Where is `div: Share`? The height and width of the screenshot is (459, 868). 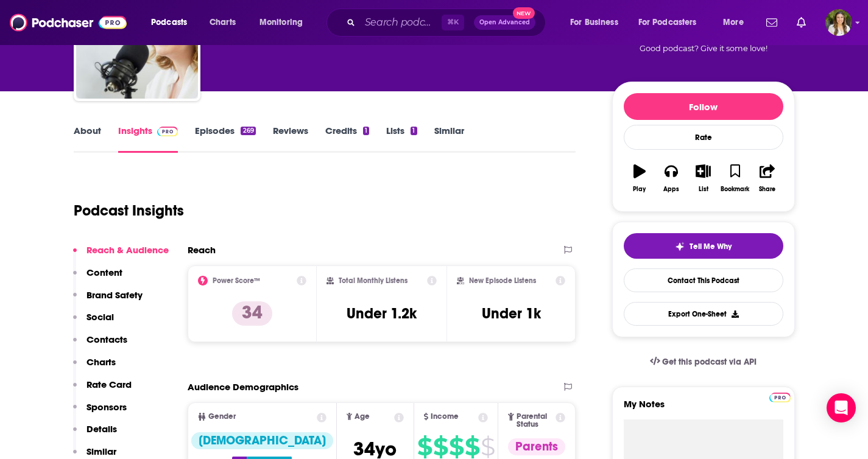 div: Share is located at coordinates (767, 189).